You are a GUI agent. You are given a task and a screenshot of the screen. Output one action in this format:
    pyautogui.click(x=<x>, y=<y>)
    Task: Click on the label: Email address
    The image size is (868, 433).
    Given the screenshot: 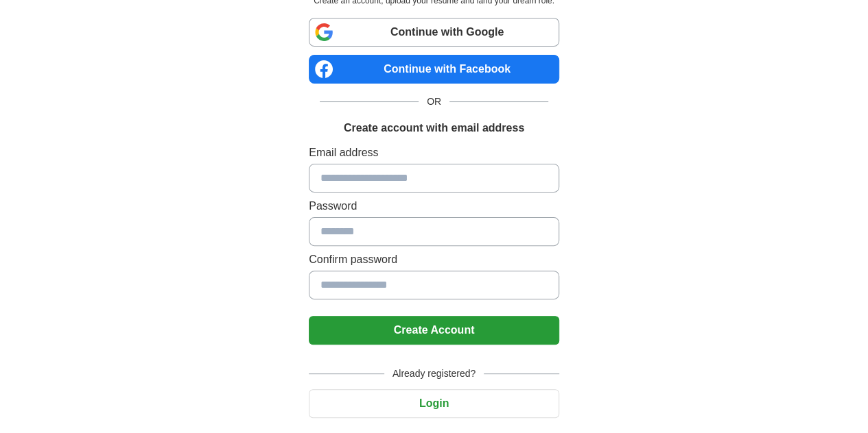 What is the action you would take?
    pyautogui.click(x=433, y=153)
    